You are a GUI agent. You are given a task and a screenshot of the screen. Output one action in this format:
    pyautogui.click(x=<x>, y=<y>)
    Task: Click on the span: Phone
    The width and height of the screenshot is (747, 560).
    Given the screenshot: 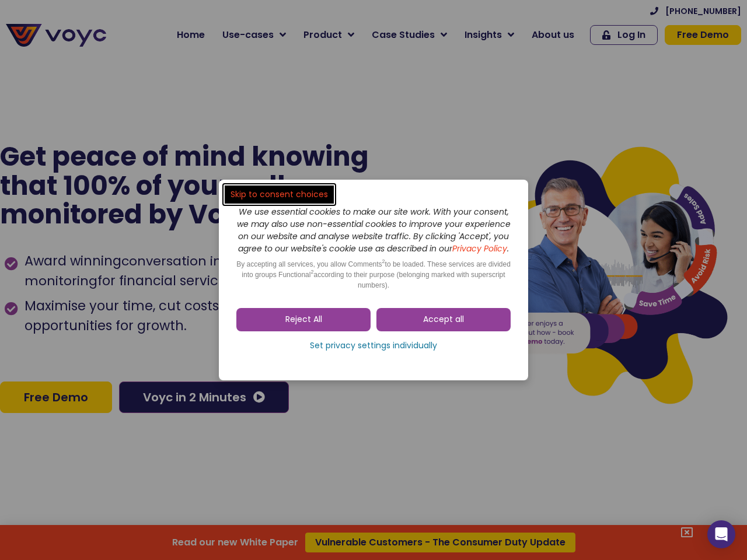 What is the action you would take?
    pyautogui.click(x=166, y=53)
    